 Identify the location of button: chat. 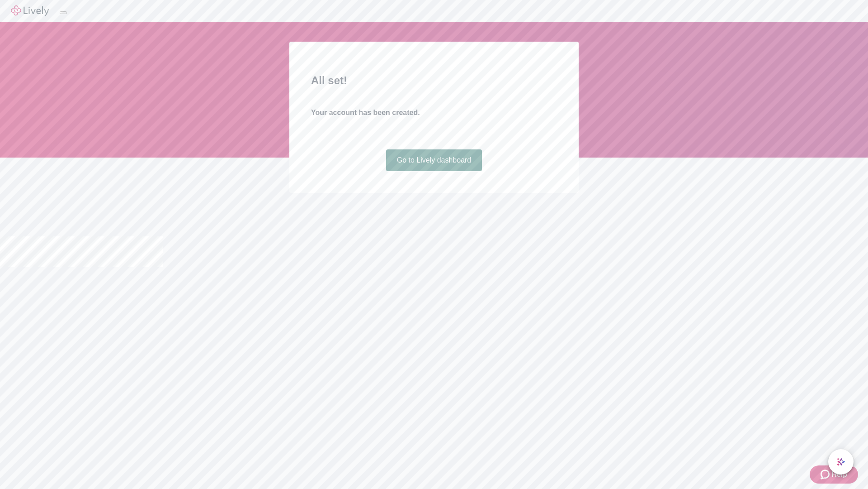
(841, 461).